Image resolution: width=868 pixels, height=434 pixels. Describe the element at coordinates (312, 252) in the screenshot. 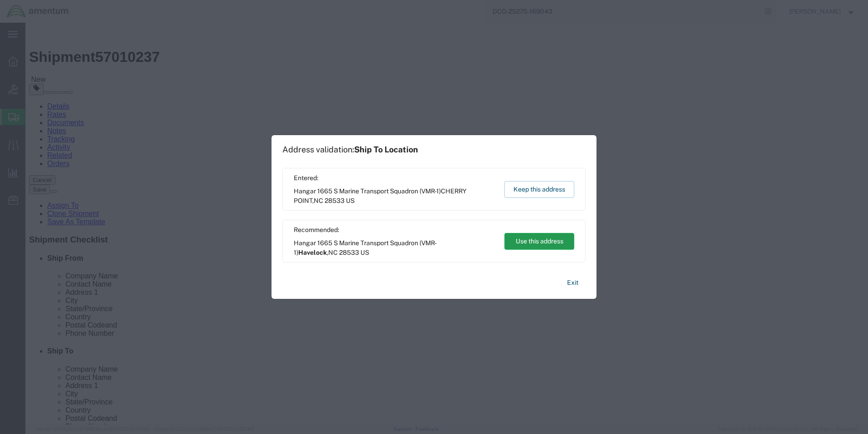

I see `span: Havelock` at that location.